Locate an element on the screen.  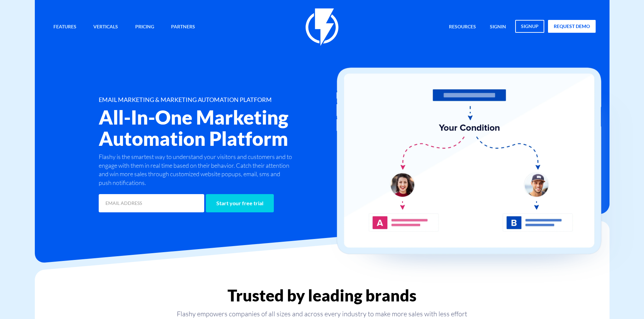
h2: Trusted by leading brands is located at coordinates (322, 295).